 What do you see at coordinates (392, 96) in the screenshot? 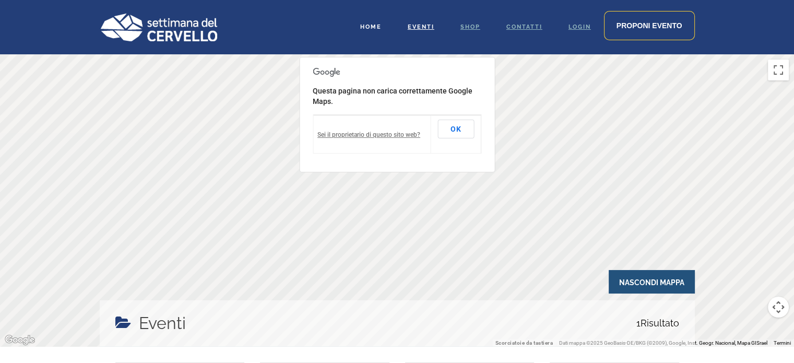
I see `span: Questa pagina non carica correttamente Google Maps.` at bounding box center [392, 96].